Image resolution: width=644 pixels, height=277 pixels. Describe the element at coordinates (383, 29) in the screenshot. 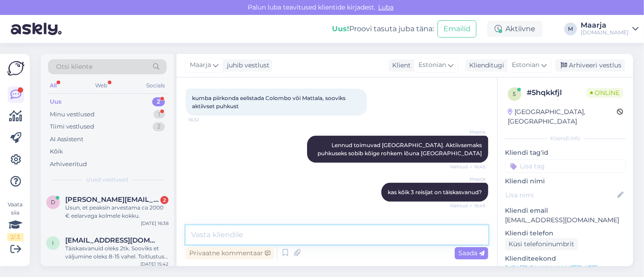

I see `div: Proovi tasuta juba täna:` at that location.